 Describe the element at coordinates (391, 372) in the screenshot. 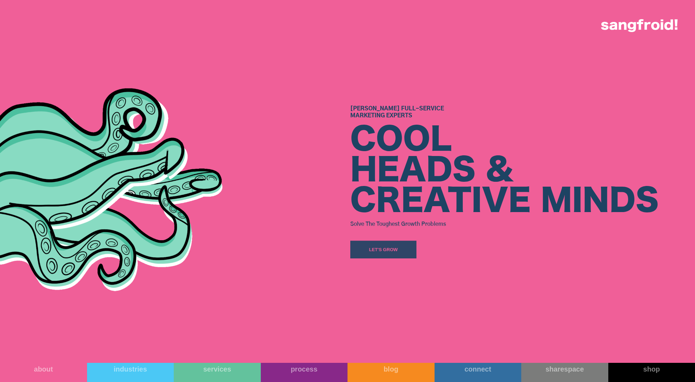

I see `a: blog` at that location.